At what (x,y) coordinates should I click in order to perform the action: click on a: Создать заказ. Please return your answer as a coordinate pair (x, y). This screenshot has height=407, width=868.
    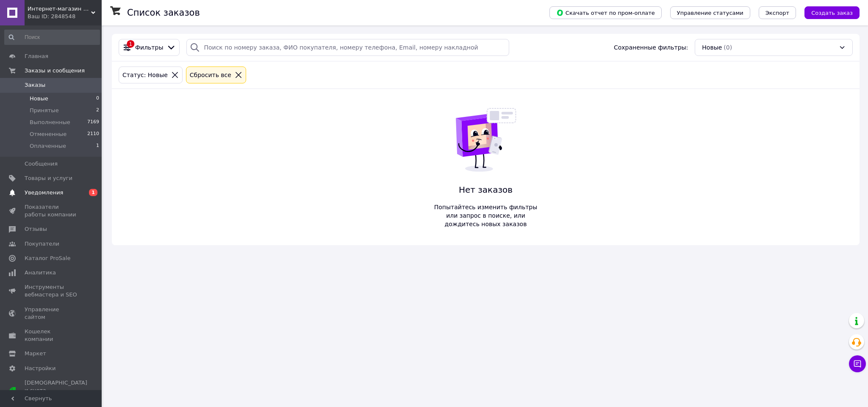
    Looking at the image, I should click on (827, 12).